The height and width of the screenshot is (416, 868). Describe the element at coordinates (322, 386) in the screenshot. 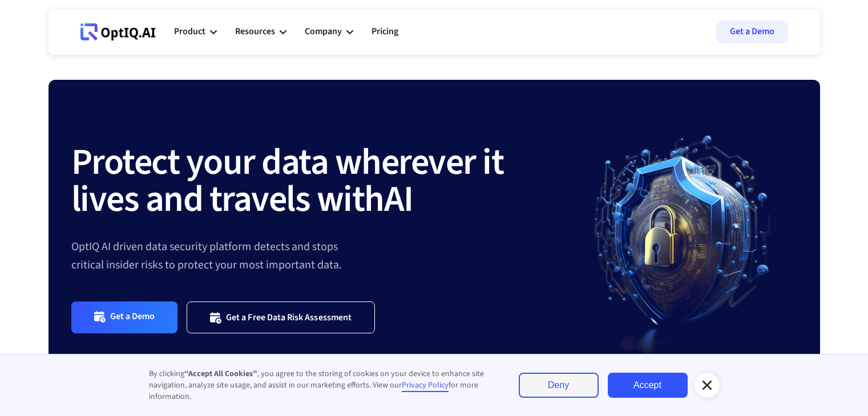

I see `div: By clicking , you agree to the storing of cookies on your device to enhance site navigation, anal...` at that location.